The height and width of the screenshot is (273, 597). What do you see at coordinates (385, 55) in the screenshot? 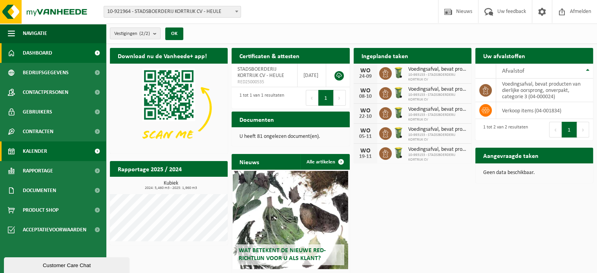
I see `h2: Ingeplande taken` at bounding box center [385, 55].